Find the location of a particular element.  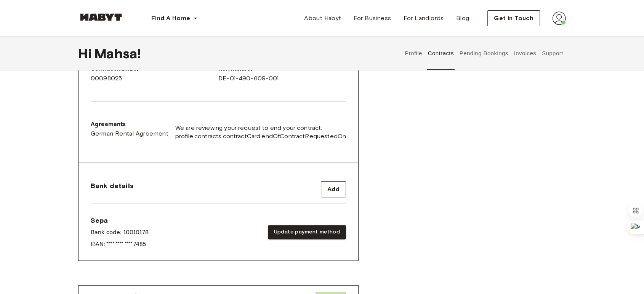

div: 00098025 is located at coordinates (154, 74).